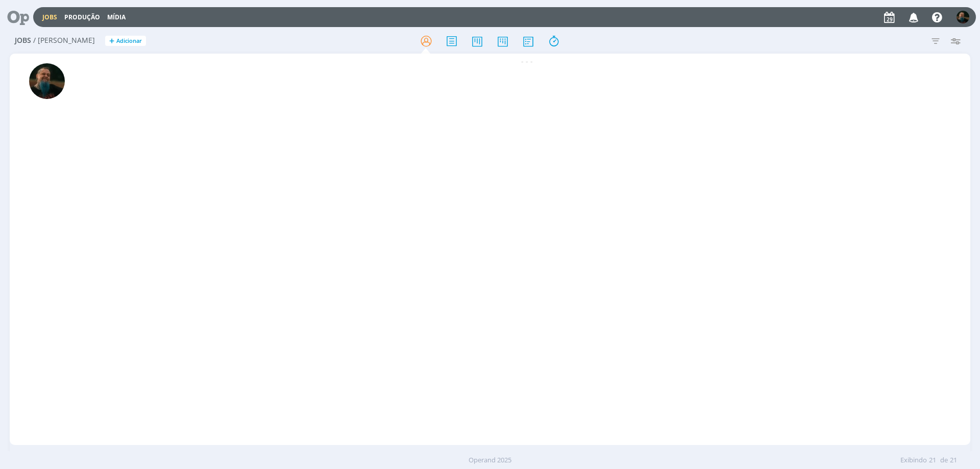  What do you see at coordinates (116, 18) in the screenshot?
I see `button: Mídia` at bounding box center [116, 18].